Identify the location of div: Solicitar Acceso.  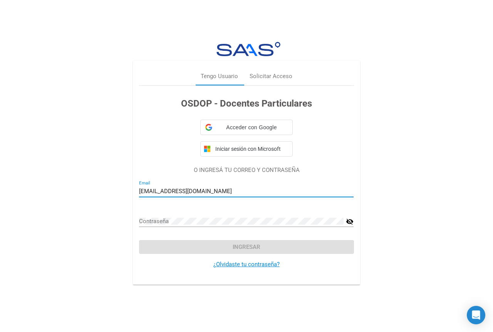
(271, 76).